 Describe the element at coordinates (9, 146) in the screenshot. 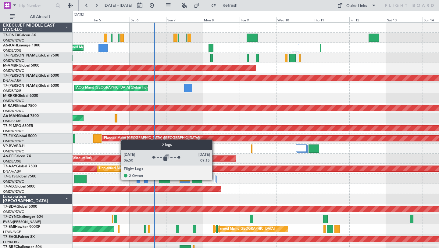

I see `span: VP-BVV` at that location.